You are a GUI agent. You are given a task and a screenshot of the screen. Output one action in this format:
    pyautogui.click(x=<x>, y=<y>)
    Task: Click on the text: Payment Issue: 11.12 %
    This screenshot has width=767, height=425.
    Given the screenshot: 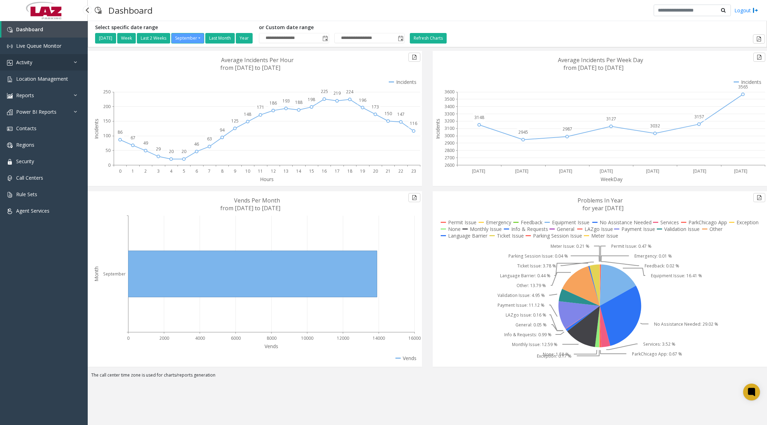 What is the action you would take?
    pyautogui.click(x=521, y=305)
    